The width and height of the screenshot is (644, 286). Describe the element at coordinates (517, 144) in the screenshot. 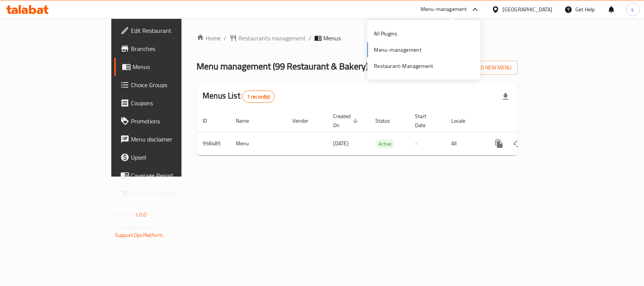

I see `button: Change Status` at that location.